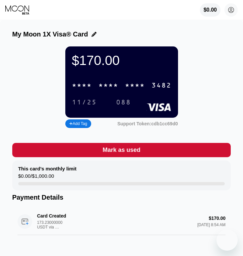 The width and height of the screenshot is (243, 256). What do you see at coordinates (122, 197) in the screenshot?
I see `div: Payment Details` at bounding box center [122, 197].